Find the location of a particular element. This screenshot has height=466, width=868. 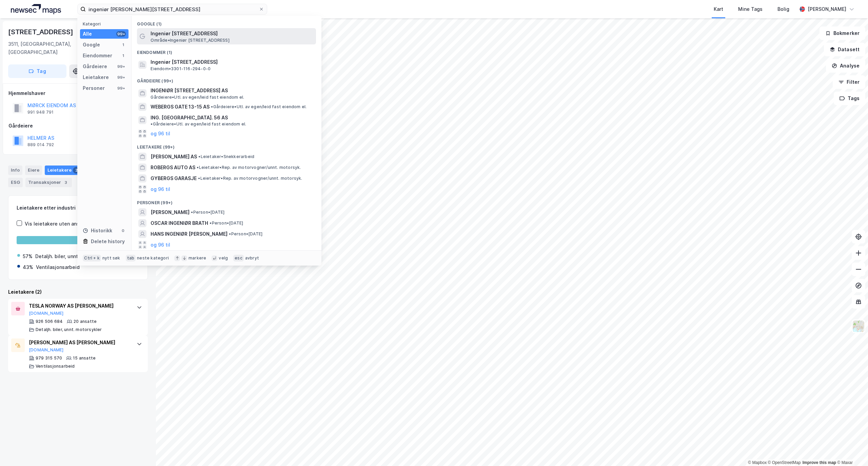

button: Datasett is located at coordinates (845, 49).